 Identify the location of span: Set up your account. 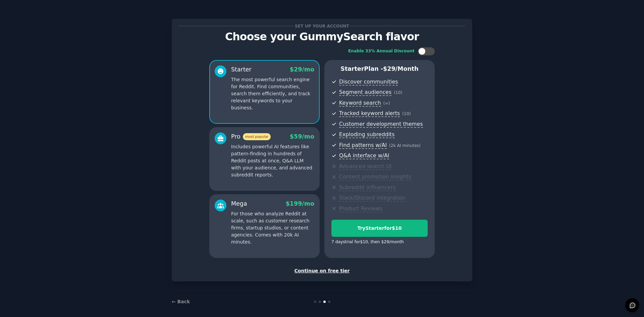
(322, 26).